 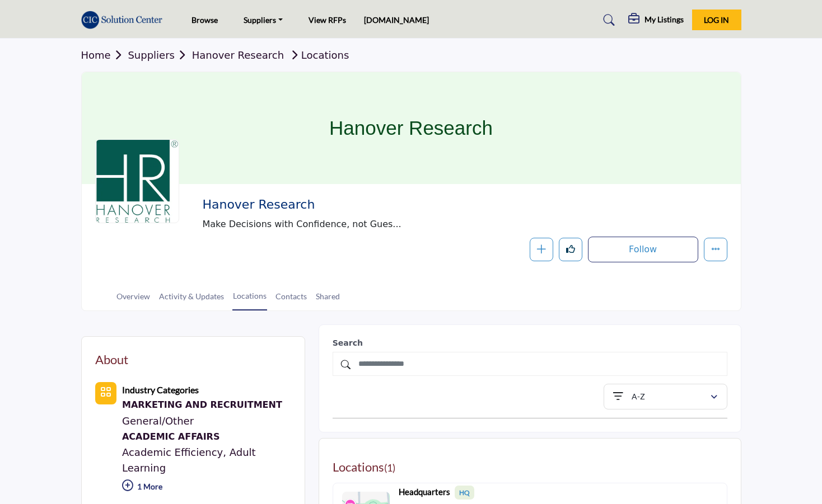 What do you see at coordinates (716, 20) in the screenshot?
I see `span: Log In` at bounding box center [716, 20].